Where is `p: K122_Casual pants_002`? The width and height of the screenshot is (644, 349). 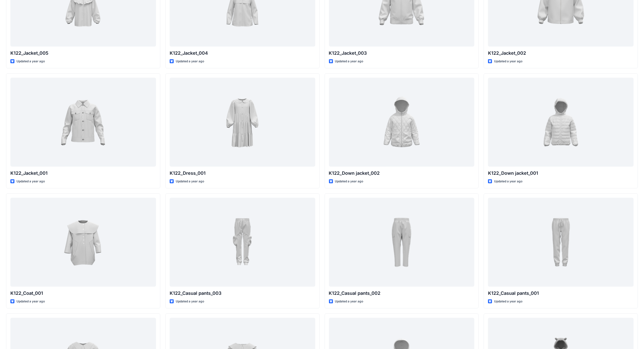 p: K122_Casual pants_002 is located at coordinates (401, 293).